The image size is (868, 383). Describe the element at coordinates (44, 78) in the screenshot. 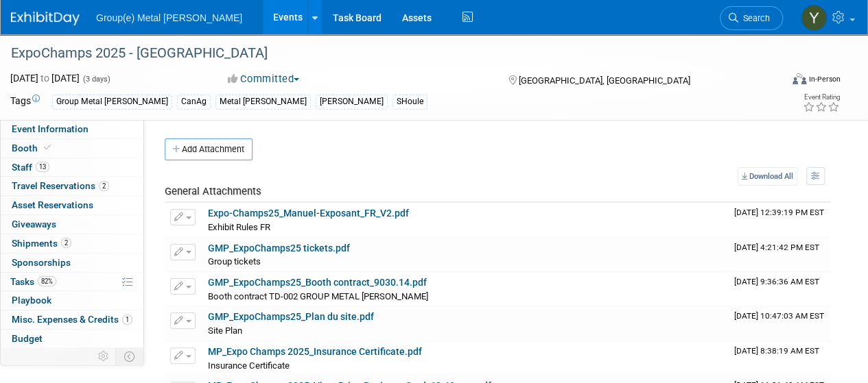

I see `span: to` at that location.